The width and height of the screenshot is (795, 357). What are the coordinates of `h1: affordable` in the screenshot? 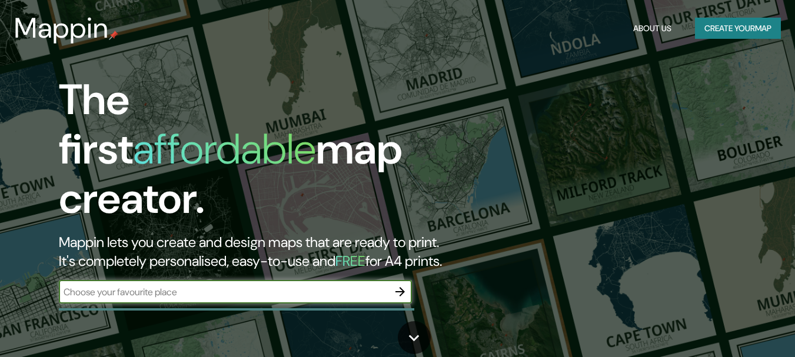 It's located at (224, 149).